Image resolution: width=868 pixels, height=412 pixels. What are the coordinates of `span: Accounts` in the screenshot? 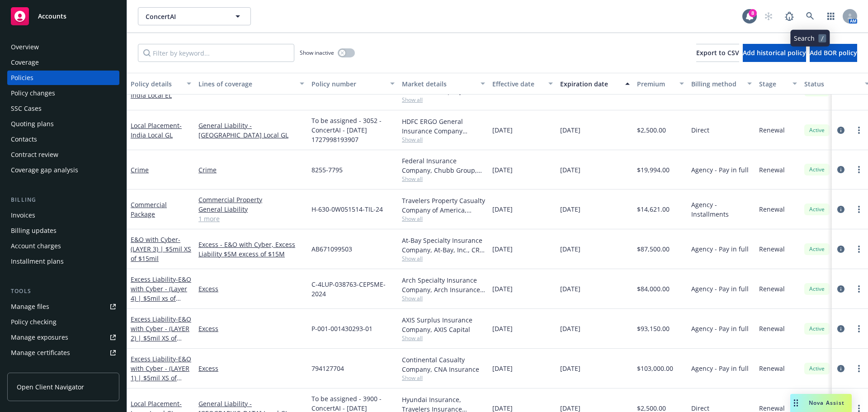 It's located at (52, 17).